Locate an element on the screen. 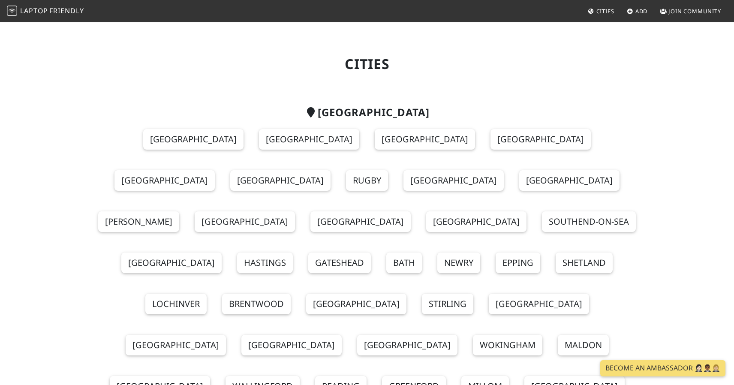  span: Laptop is located at coordinates (34, 11).